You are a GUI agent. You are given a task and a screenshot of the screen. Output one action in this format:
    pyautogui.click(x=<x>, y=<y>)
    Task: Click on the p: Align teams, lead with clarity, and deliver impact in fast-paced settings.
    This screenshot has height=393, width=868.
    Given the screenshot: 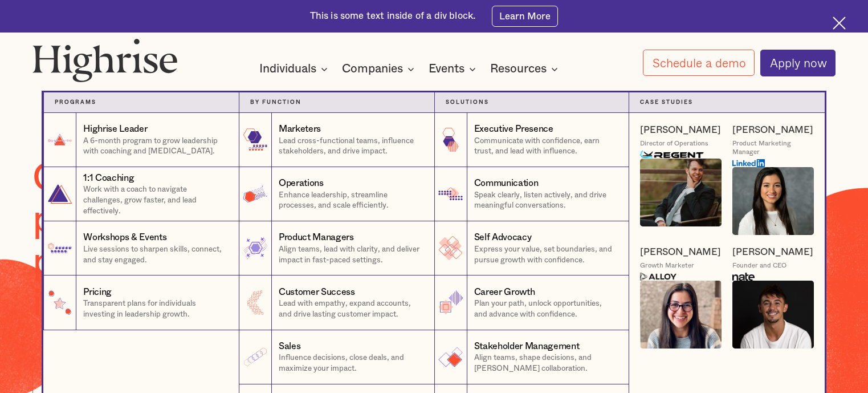 What is the action you would take?
    pyautogui.click(x=351, y=254)
    